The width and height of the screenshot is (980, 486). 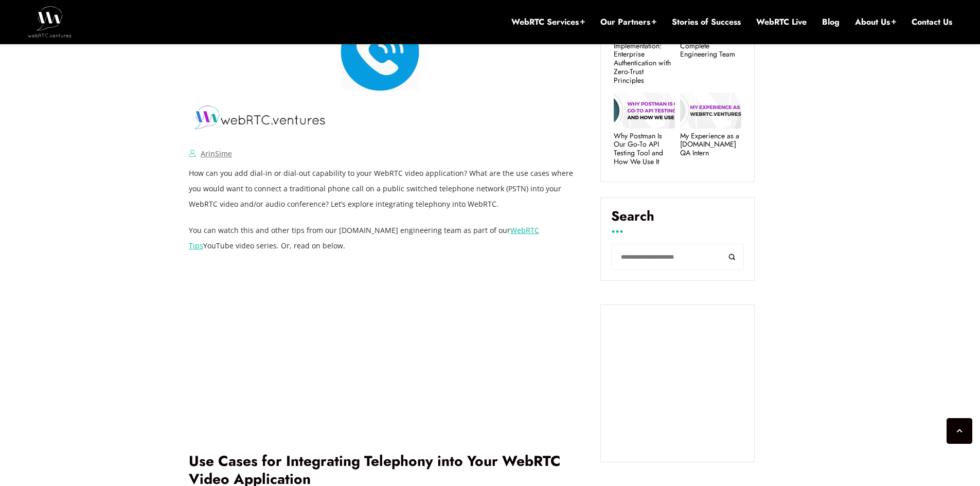 I want to click on a: Beyond WebRTC Projects: Build Your Complete Engineering Team, so click(x=711, y=41).